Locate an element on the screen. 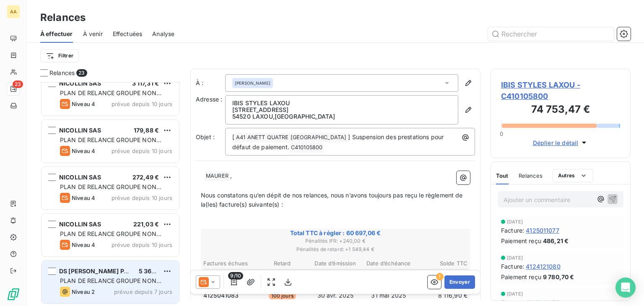 The width and height of the screenshot is (644, 306). div: AA is located at coordinates (13, 12).